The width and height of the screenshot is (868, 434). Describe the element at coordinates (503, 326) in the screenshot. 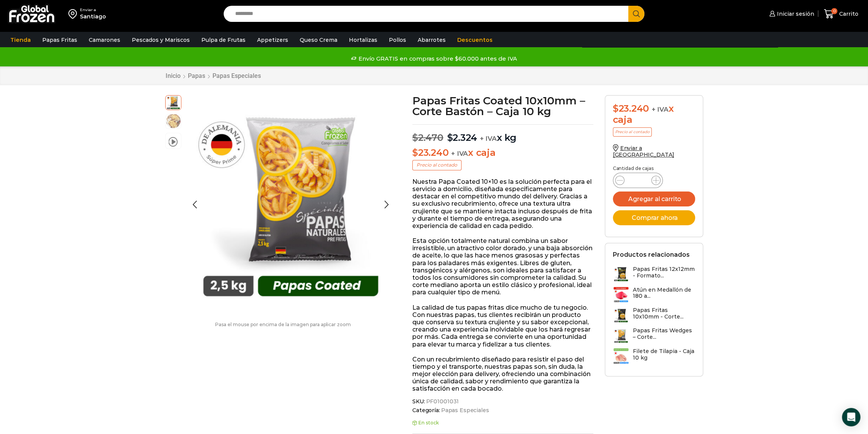

I see `p: La calidad de tus papas fritas dice mucho de tu negocio. Con nuestras papas, tus clientes recibir...` at that location.